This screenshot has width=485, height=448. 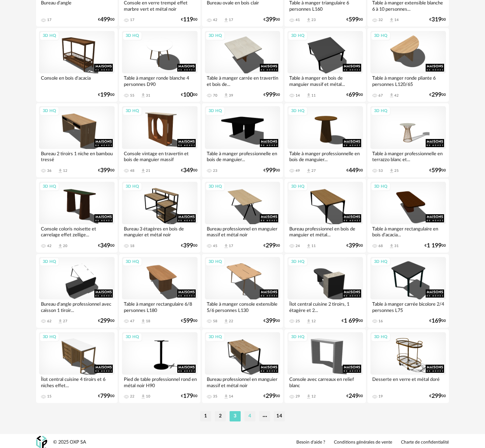 What do you see at coordinates (77, 291) in the screenshot?
I see `a: 3D HQ Bureau d'angle professionnel avec caisson 1 tiroir... 62 Download icon 27 €29900` at bounding box center [77, 291].